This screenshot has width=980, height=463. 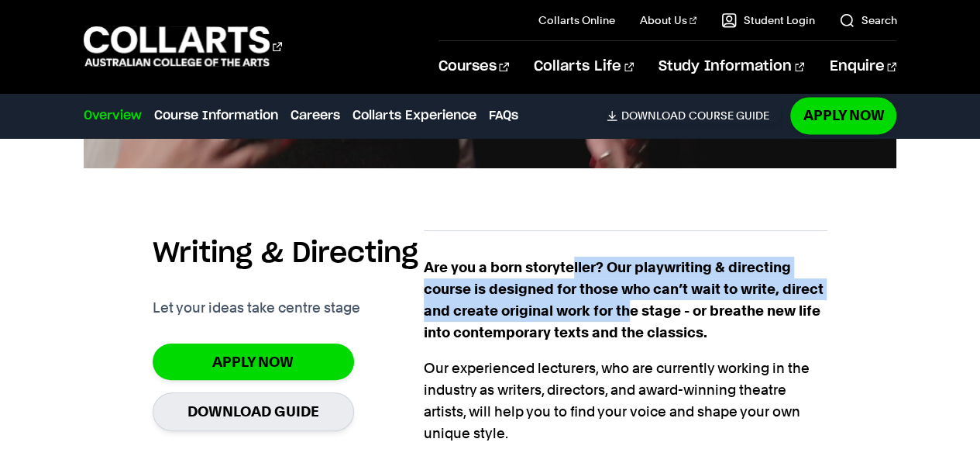 I want to click on a: Download Guide, so click(x=253, y=411).